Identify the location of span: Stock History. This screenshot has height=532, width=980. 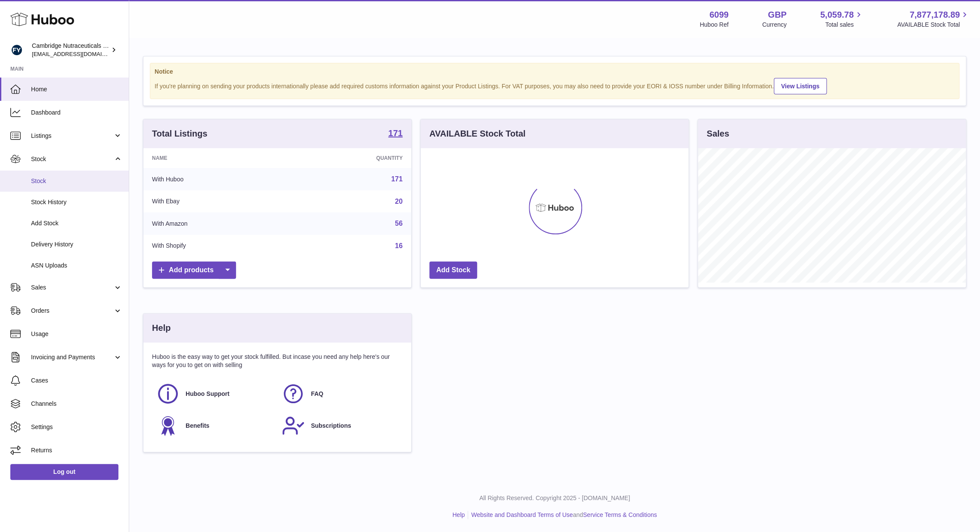
(77, 202).